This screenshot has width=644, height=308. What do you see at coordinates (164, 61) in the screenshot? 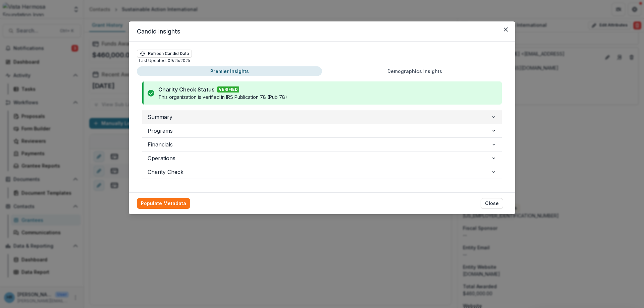
I see `p: Last Updated: 09/25/2025` at bounding box center [164, 61].